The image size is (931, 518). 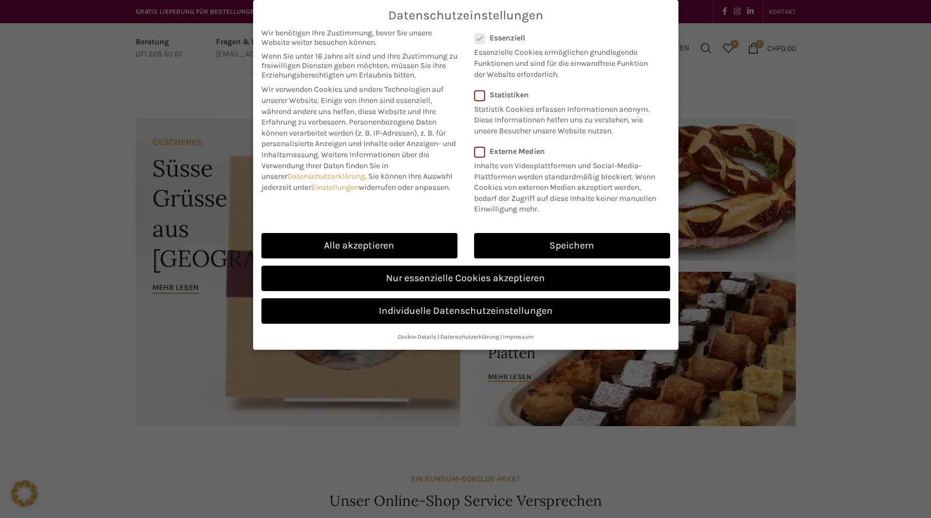 I want to click on a: Impressum, so click(x=518, y=337).